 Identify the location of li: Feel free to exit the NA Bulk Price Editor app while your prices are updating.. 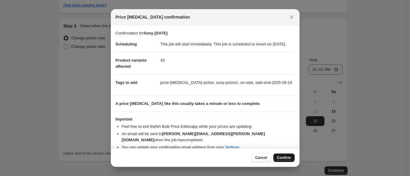
(208, 126).